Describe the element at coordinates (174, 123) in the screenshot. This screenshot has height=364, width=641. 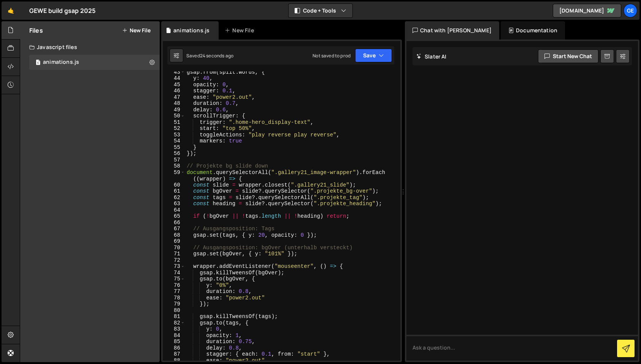
I see `div: 51` at that location.